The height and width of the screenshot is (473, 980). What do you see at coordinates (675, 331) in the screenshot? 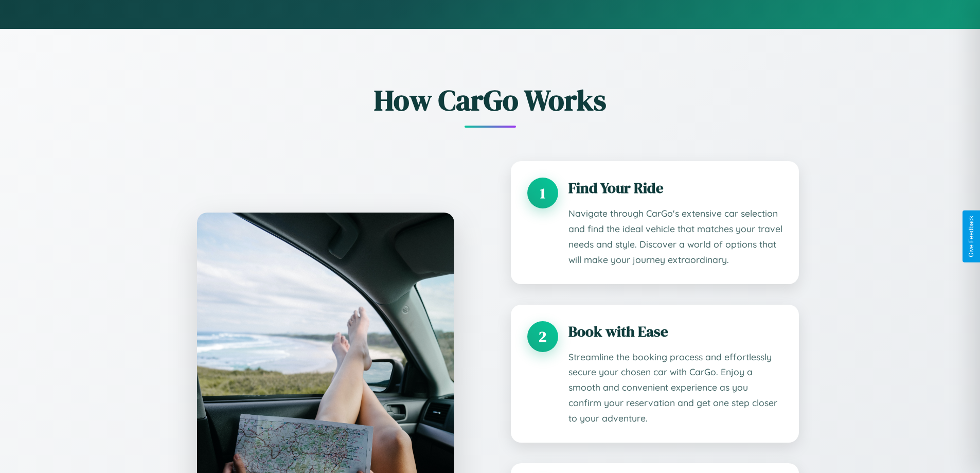
I see `h3: Book with Ease` at bounding box center [675, 331].